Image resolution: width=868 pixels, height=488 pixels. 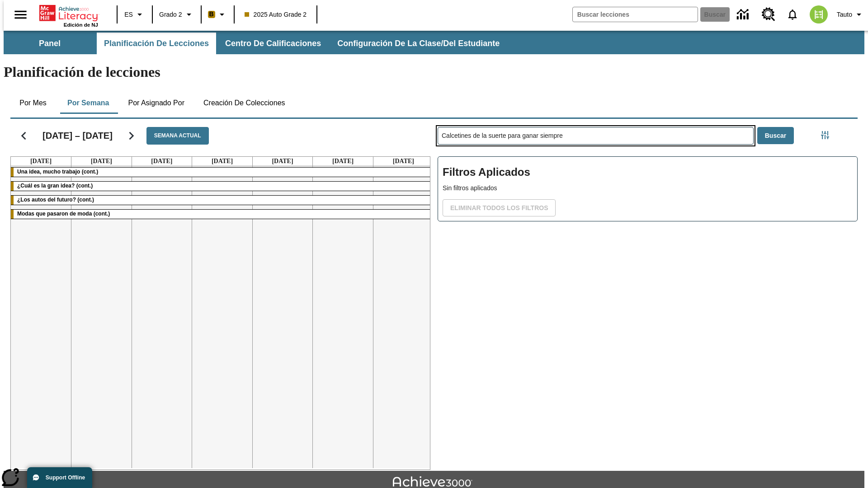 What do you see at coordinates (65, 478) in the screenshot?
I see `span: Support Offline` at bounding box center [65, 478].